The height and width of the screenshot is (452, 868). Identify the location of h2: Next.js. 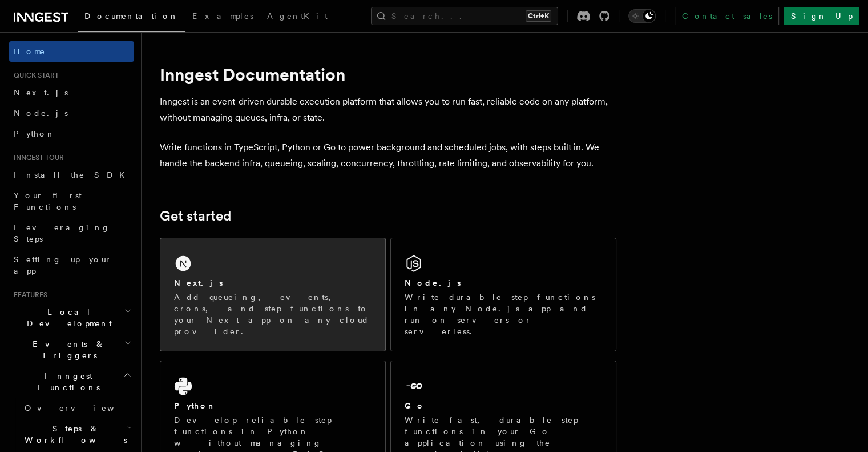
(198, 282).